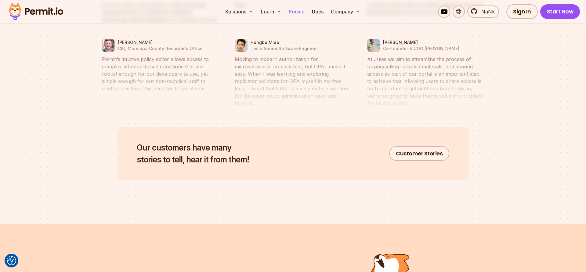  What do you see at coordinates (486, 12) in the screenshot?
I see `span: NaNk` at bounding box center [486, 12].